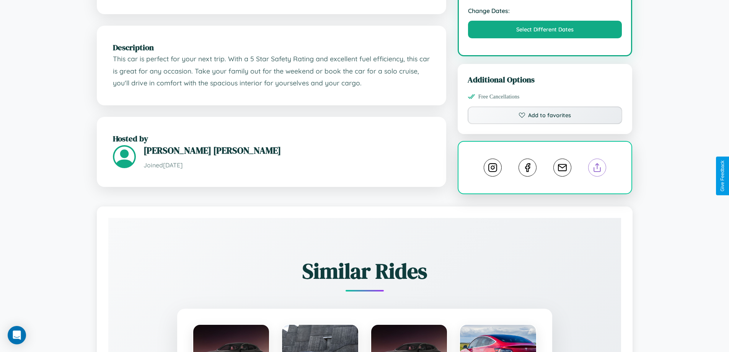  Describe the element at coordinates (545, 29) in the screenshot. I see `button: Select Different Dates` at that location.